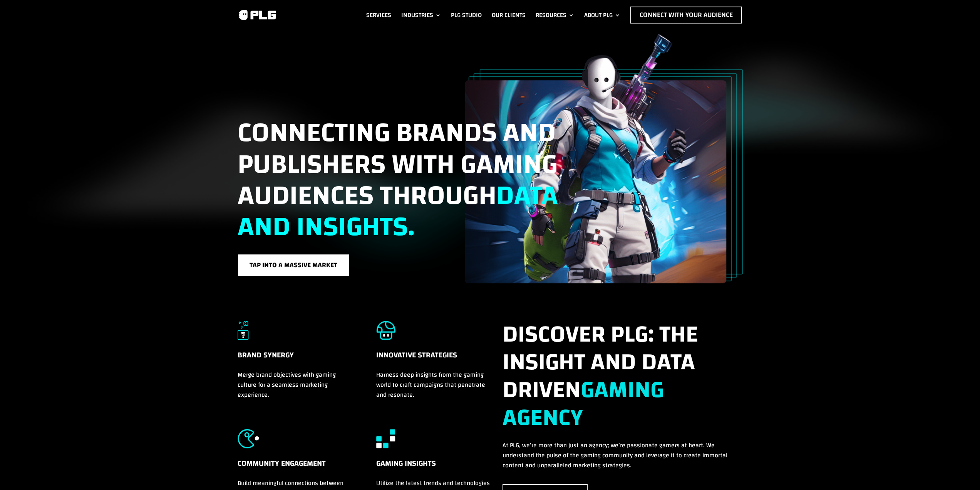 Image resolution: width=980 pixels, height=490 pixels. What do you see at coordinates (961, 471) in the screenshot?
I see `div: Chat Widget` at bounding box center [961, 471].